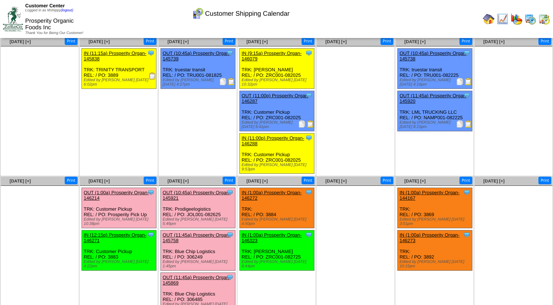 Image resolution: width=553 pixels, height=305 pixels. I want to click on a: OUT (10:45a) Prosperity Organ-145921, so click(196, 195).